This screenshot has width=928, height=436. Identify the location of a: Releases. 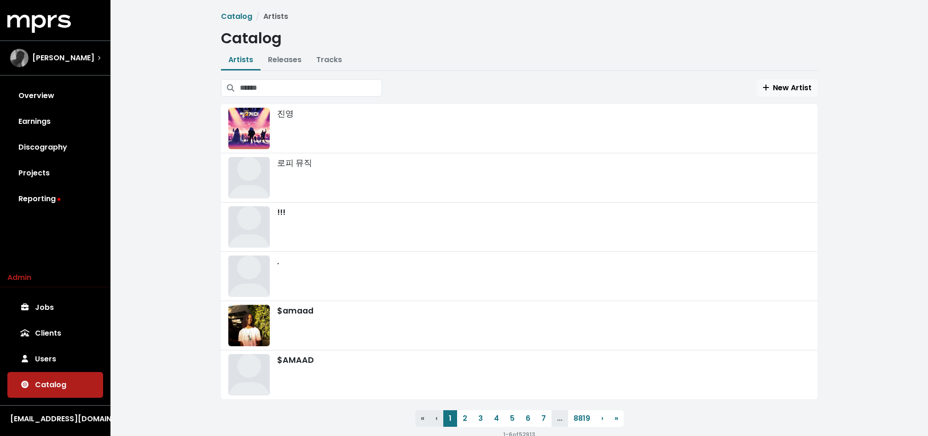
(284, 59).